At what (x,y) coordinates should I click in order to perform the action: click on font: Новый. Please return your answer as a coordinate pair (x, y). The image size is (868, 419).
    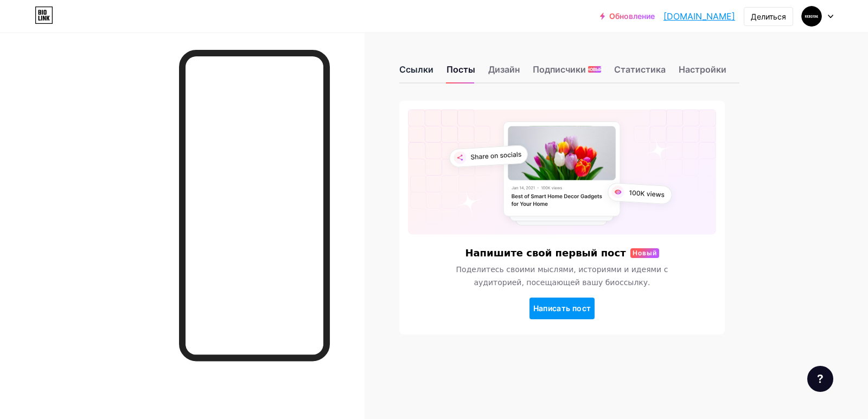
    Looking at the image, I should click on (644, 253).